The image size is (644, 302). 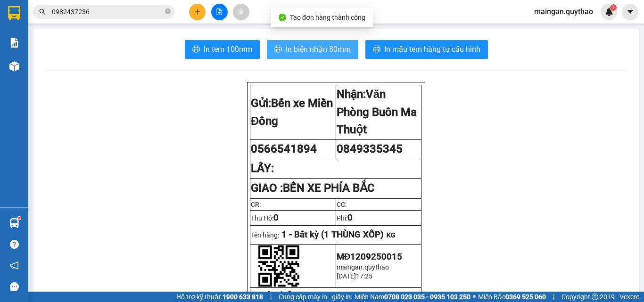 What do you see at coordinates (197, 12) in the screenshot?
I see `button: plus` at bounding box center [197, 12].